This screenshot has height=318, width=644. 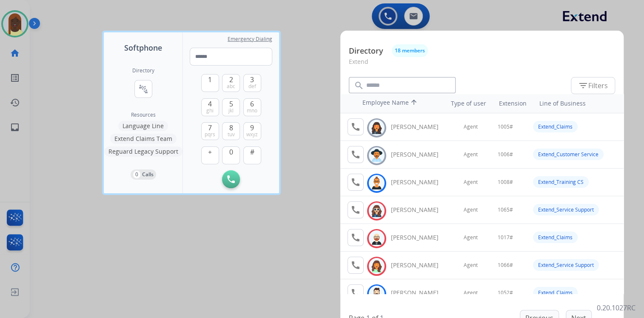 What do you see at coordinates (252, 104) in the screenshot?
I see `span: 6` at bounding box center [252, 104].